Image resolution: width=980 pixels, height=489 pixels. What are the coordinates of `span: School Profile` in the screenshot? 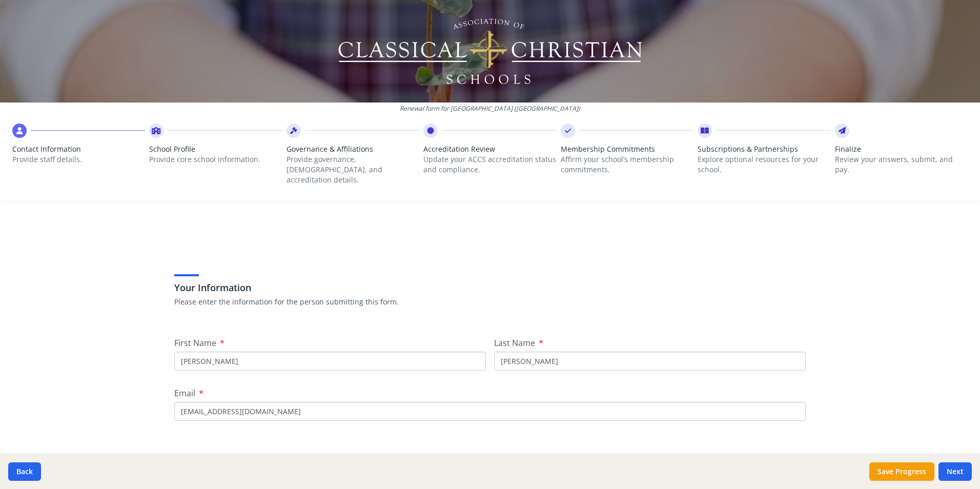 It's located at (215, 149).